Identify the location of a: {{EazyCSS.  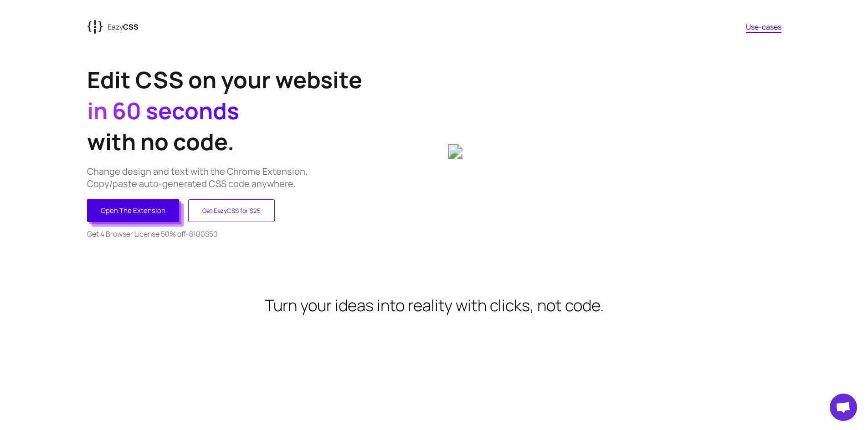
(113, 27).